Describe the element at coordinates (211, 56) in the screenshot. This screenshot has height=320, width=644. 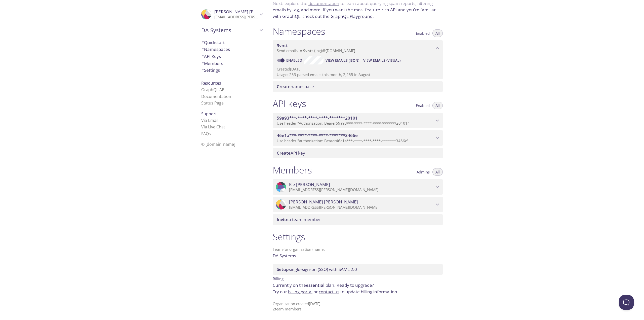
I see `span: API Keys` at that location.